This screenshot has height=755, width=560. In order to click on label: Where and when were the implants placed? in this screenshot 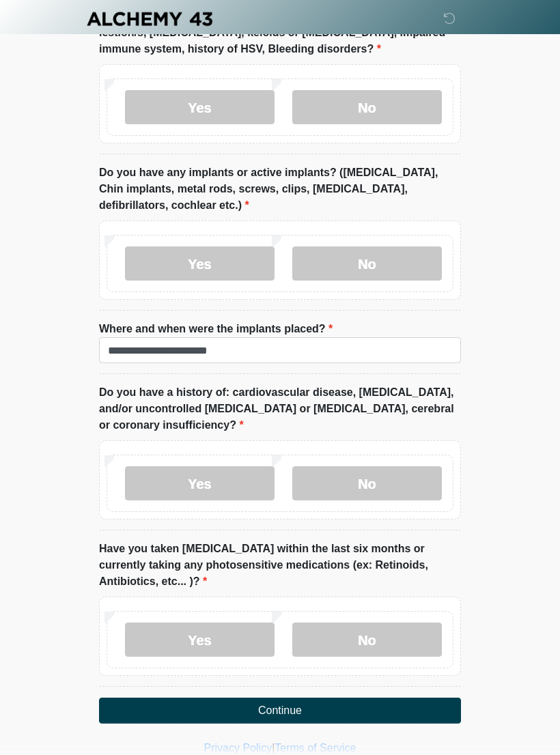, I will do `click(215, 329)`.